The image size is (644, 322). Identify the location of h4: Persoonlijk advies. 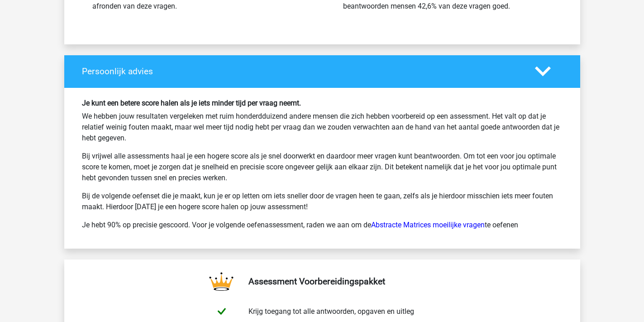
(301, 71).